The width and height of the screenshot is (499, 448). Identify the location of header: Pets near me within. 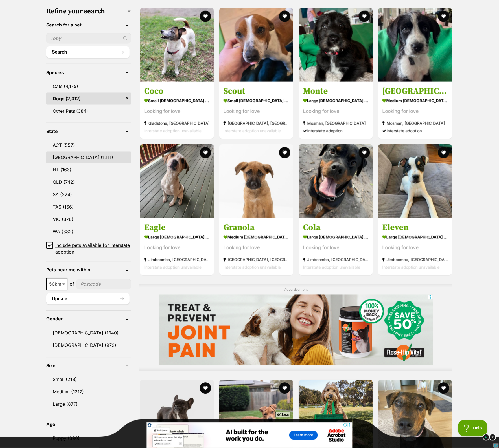
(89, 270).